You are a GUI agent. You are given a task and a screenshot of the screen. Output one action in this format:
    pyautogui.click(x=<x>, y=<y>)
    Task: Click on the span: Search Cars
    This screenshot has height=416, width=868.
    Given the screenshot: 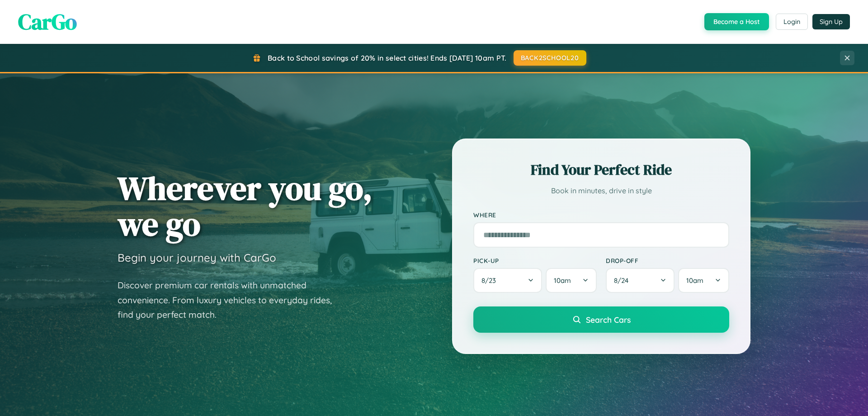 What is the action you would take?
    pyautogui.click(x=608, y=320)
    